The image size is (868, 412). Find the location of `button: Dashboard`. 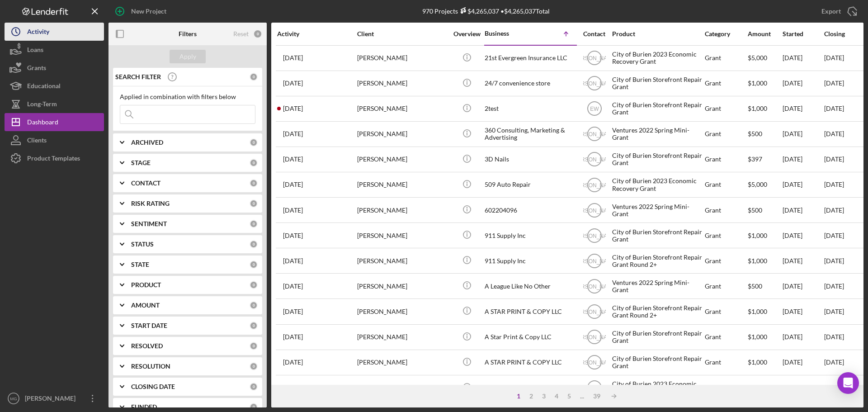

button: Dashboard is located at coordinates (54, 122).